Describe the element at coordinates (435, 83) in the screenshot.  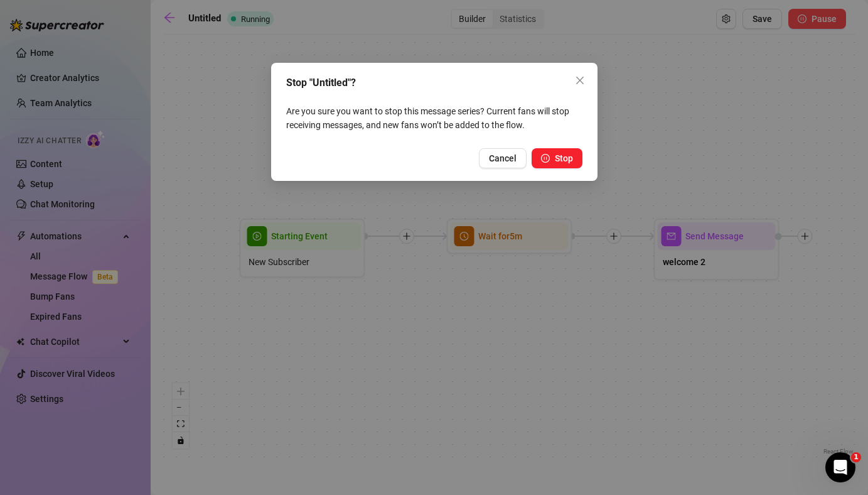
I see `div: Stop "Untitled"?` at that location.